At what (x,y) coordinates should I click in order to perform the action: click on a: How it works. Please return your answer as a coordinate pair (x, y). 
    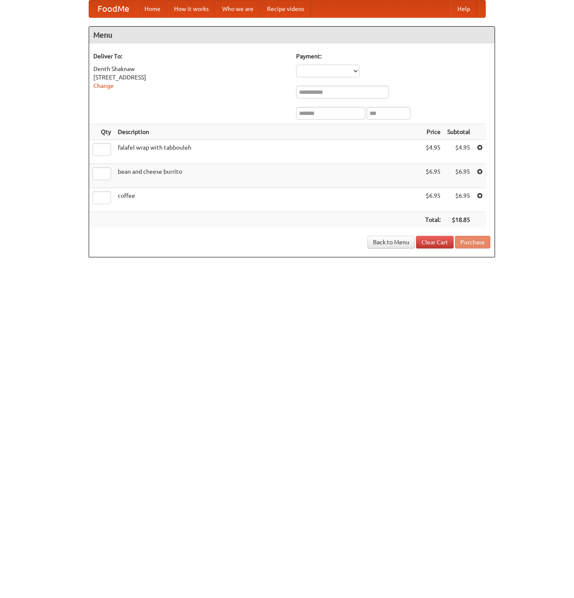
    Looking at the image, I should click on (191, 9).